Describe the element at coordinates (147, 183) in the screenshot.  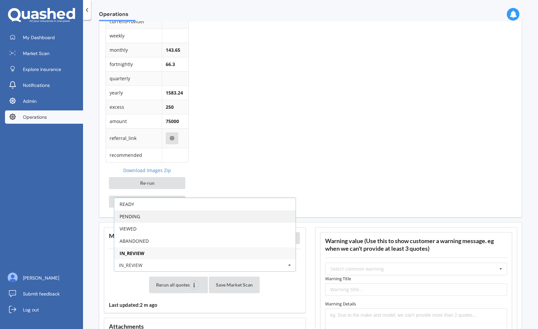
I see `button: Re-run` at that location.